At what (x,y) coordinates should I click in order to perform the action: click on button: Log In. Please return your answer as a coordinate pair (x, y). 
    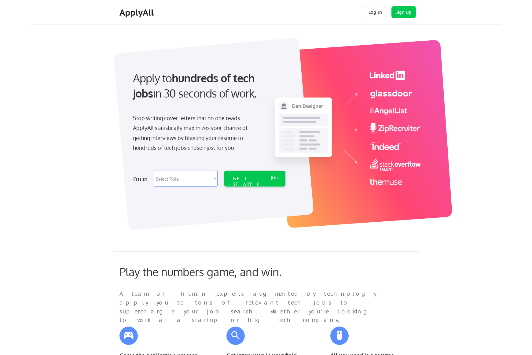
    Looking at the image, I should click on (375, 12).